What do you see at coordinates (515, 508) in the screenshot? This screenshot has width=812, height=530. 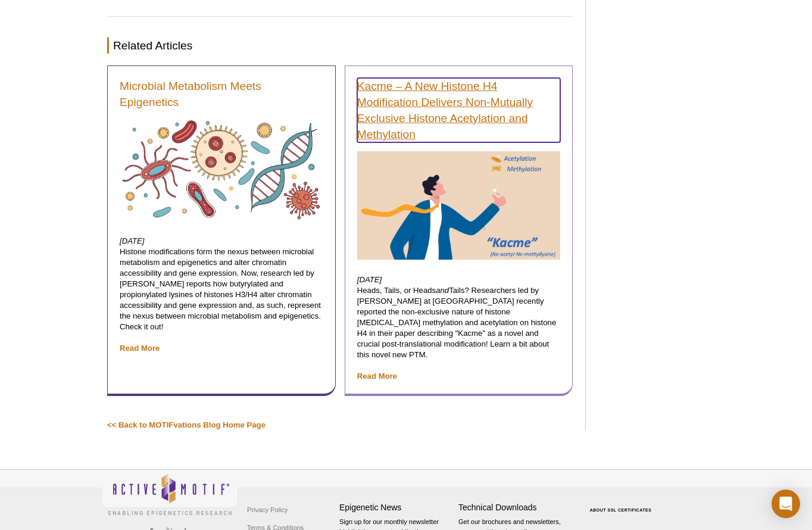 I see `h4: Technical Downloads` at bounding box center [515, 508].